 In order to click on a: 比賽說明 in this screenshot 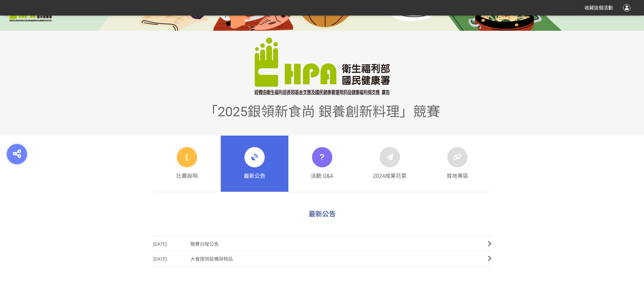, I will do `click(187, 164)`.